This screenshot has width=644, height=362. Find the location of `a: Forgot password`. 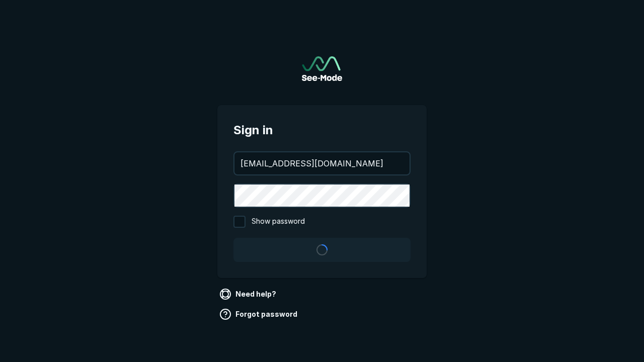

a: Forgot password is located at coordinates (259, 314).